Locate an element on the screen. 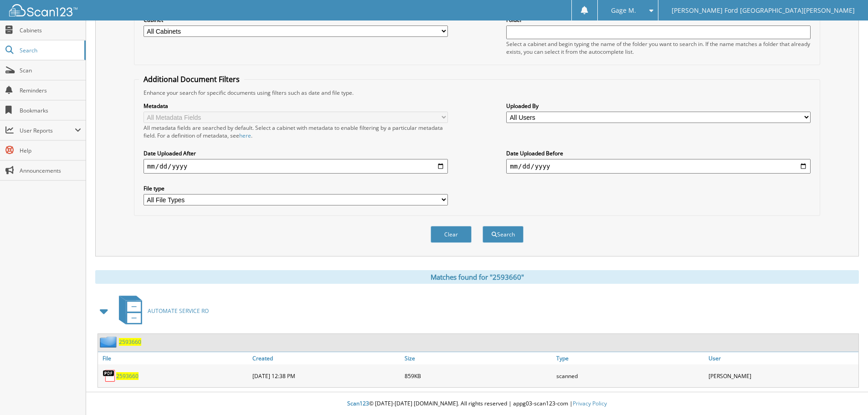 This screenshot has width=868, height=415. span: AUTOMATE SERVICE RO is located at coordinates (178, 310).